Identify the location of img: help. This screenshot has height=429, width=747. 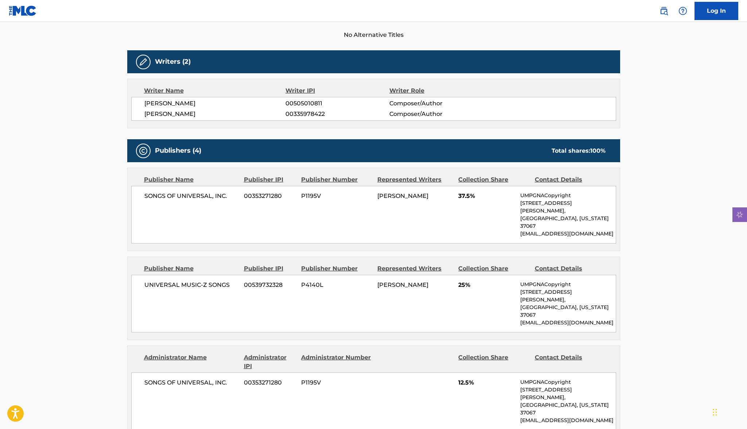
(683, 11).